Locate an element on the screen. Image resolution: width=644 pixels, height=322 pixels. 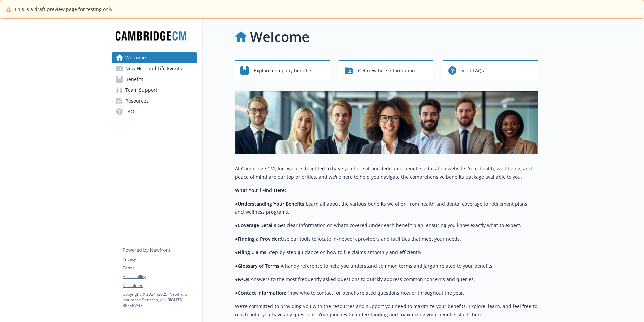
strong: Contact Information: is located at coordinates (262, 293).